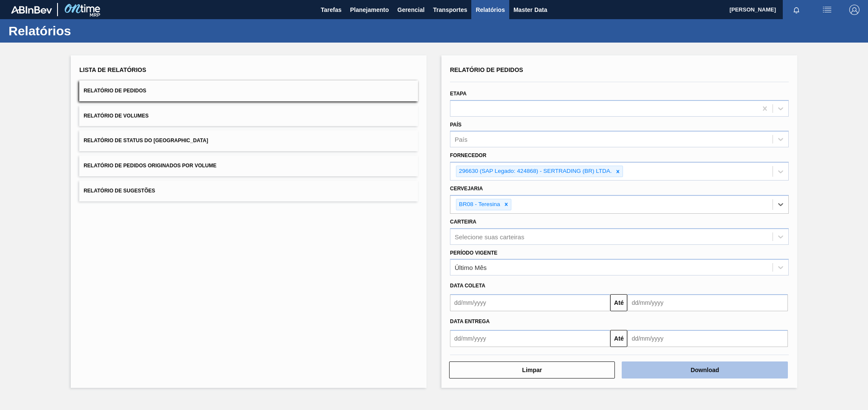 The image size is (868, 410). What do you see at coordinates (796, 10) in the screenshot?
I see `button: Notificações` at bounding box center [796, 10].